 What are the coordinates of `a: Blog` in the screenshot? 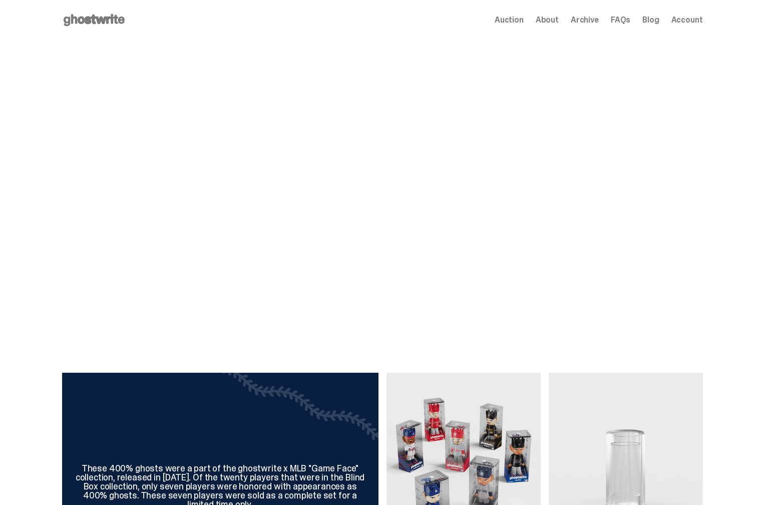 It's located at (651, 20).